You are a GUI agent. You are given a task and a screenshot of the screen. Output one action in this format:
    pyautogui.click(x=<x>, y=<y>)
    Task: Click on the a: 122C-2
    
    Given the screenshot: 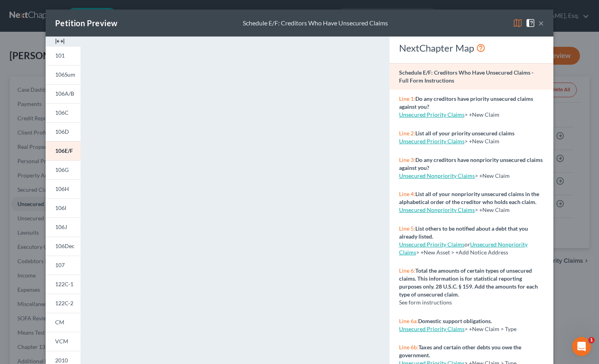 What is the action you would take?
    pyautogui.click(x=63, y=304)
    